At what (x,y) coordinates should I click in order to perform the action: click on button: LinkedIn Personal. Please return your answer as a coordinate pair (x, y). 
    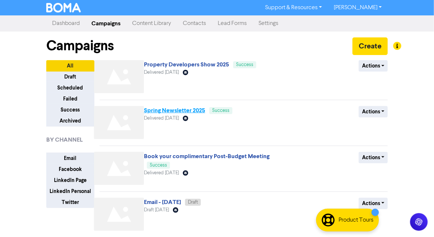
    Looking at the image, I should click on (70, 191).